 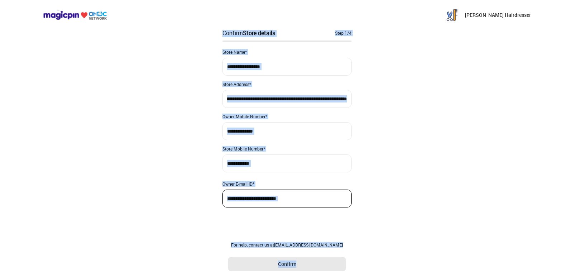 What do you see at coordinates (287, 265) in the screenshot?
I see `button: Confirm` at bounding box center [287, 265].